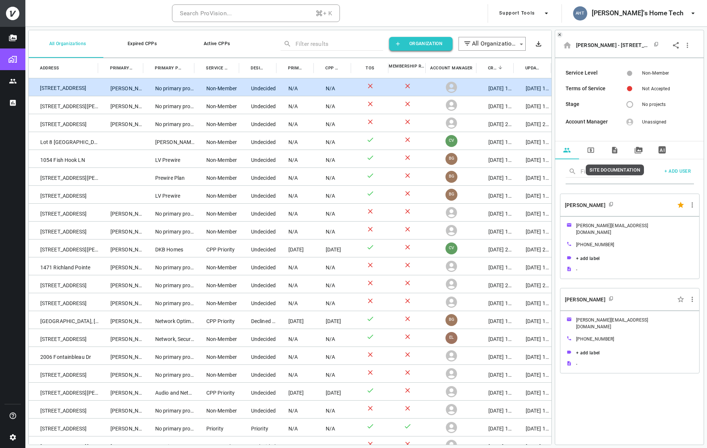 The height and width of the screenshot is (448, 707). Describe the element at coordinates (580, 13) in the screenshot. I see `div: AHT` at that location.